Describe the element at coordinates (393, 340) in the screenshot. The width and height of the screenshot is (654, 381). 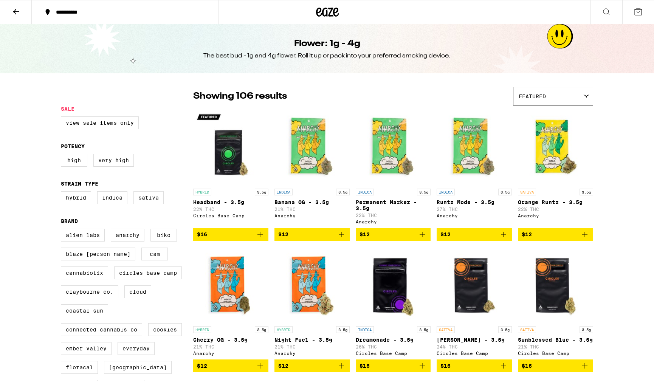
I see `p: Dreamonade - 3.5g` at that location.